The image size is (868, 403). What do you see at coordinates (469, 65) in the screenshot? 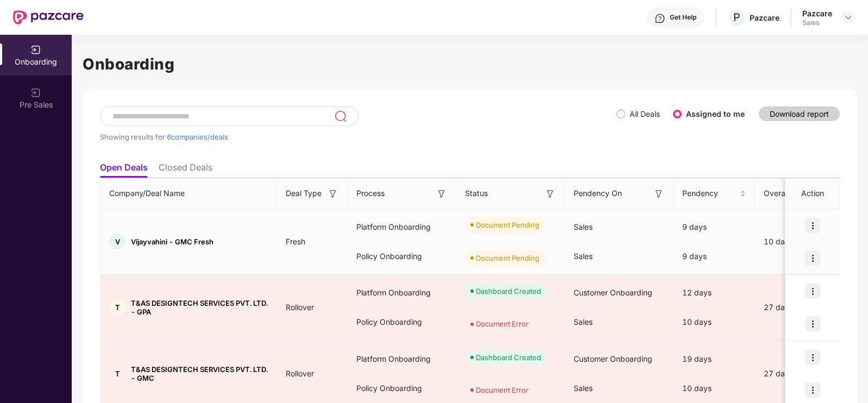
I see `h1: Onboarding` at bounding box center [469, 65].